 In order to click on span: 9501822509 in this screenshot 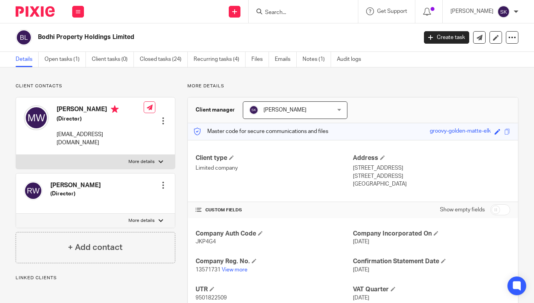, I will do `click(211, 298)`.